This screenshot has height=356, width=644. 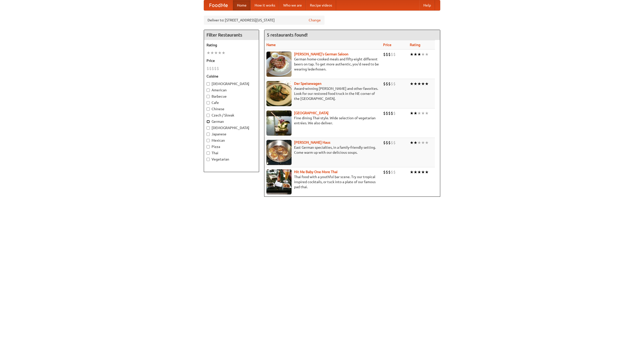 I want to click on label: American, so click(x=232, y=90).